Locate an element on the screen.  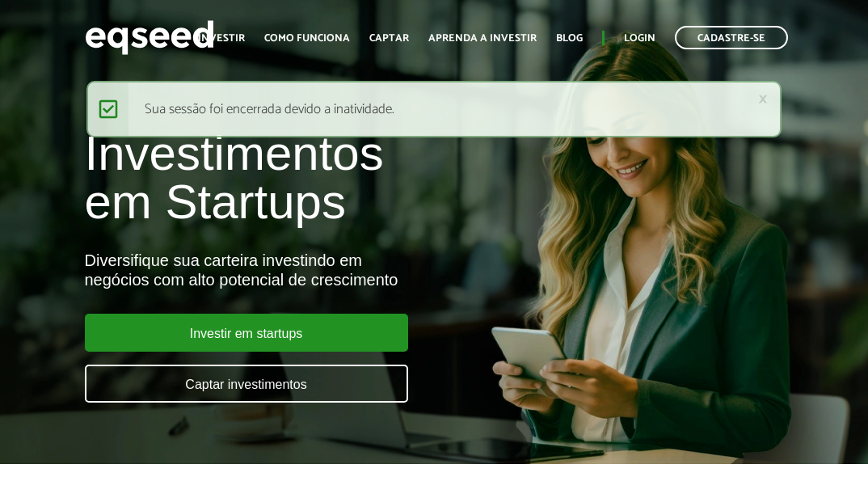
h1: Investimentos em Startups is located at coordinates (289, 178).